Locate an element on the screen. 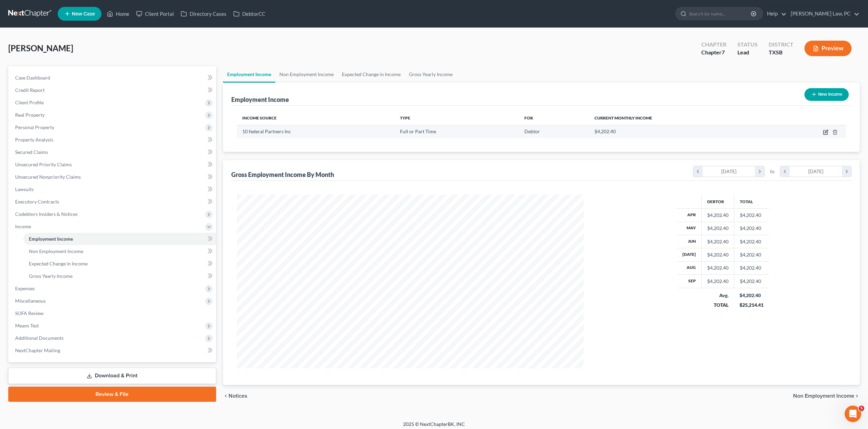  span: 10 federal Partners Inc is located at coordinates (266, 131).